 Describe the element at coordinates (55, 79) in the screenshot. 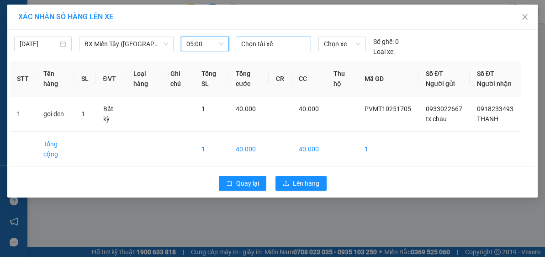

I see `th: Tên hàng` at that location.